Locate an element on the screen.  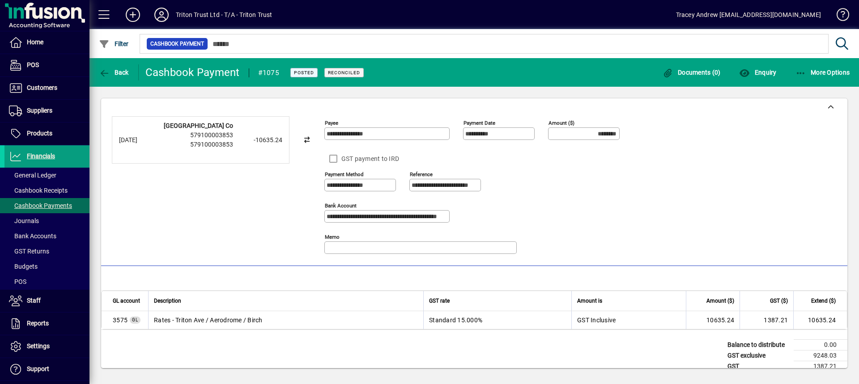
mat-label: Payment Date is located at coordinates (479, 123).